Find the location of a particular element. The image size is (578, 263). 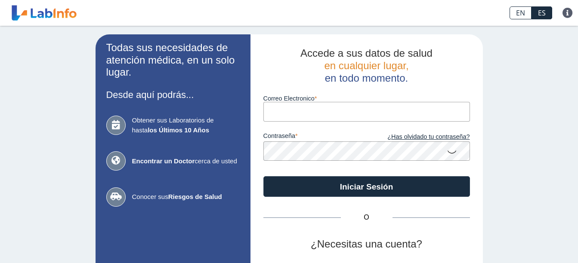

span: Conocer sus is located at coordinates (186, 197).